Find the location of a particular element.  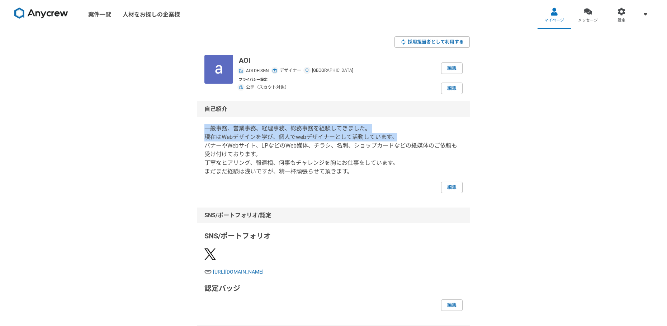

img: x-391a3a86.png is located at coordinates (210, 254).